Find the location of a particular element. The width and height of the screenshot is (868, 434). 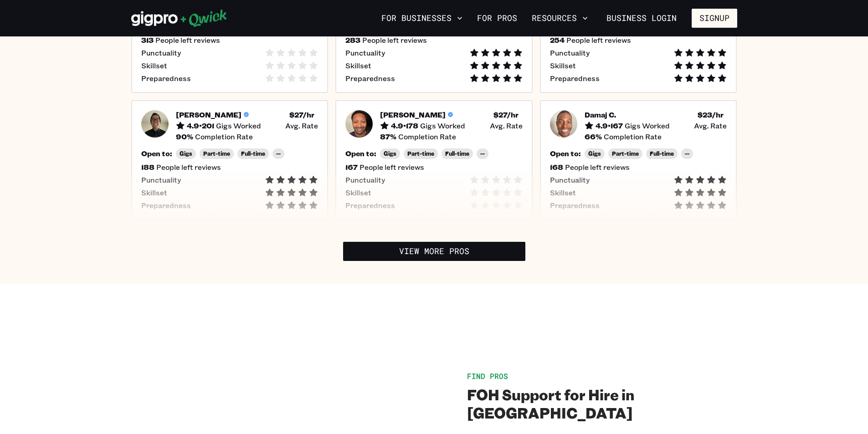

button: Signup is located at coordinates (715, 18).